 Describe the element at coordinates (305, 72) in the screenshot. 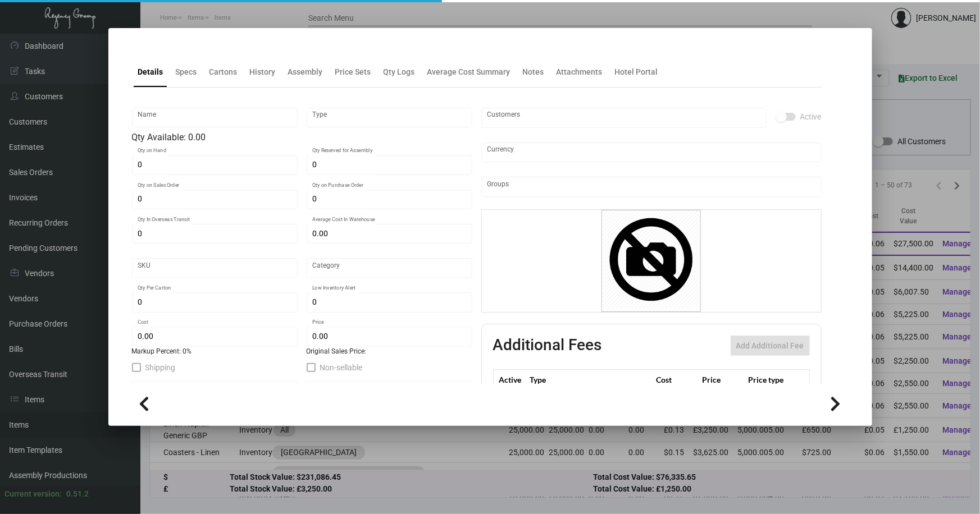

I see `div: Assembly` at that location.